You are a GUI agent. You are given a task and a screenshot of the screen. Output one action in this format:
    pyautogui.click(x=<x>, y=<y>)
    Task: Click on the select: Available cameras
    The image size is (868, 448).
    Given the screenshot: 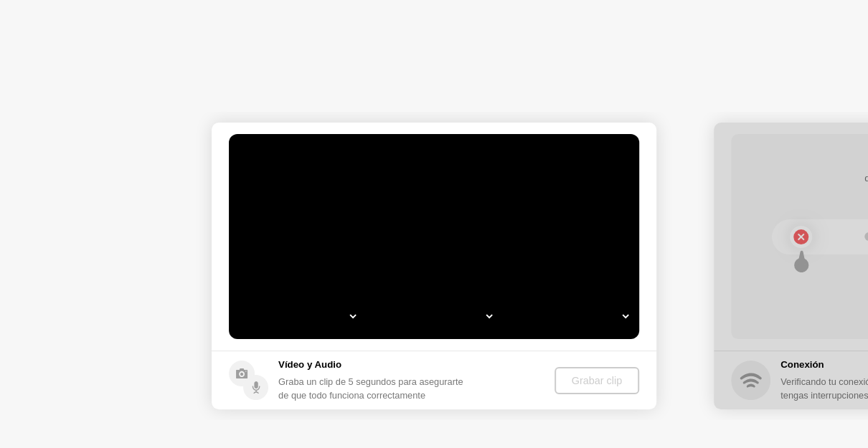 What is the action you would take?
    pyautogui.click(x=297, y=316)
    